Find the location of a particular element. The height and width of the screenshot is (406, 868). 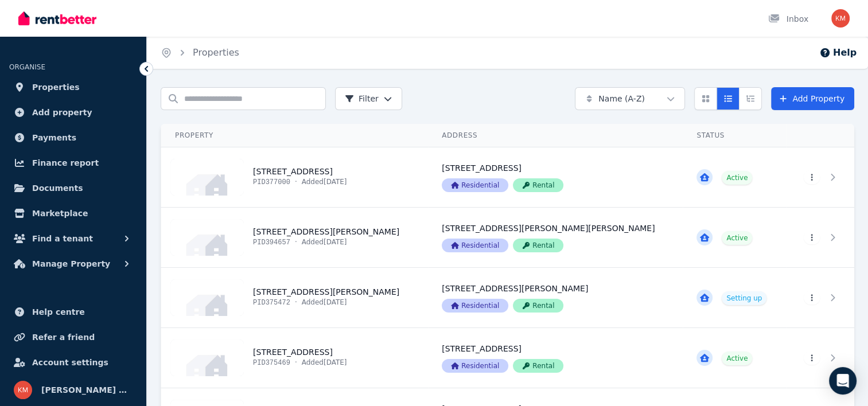

a: Finance report is located at coordinates (73, 163).